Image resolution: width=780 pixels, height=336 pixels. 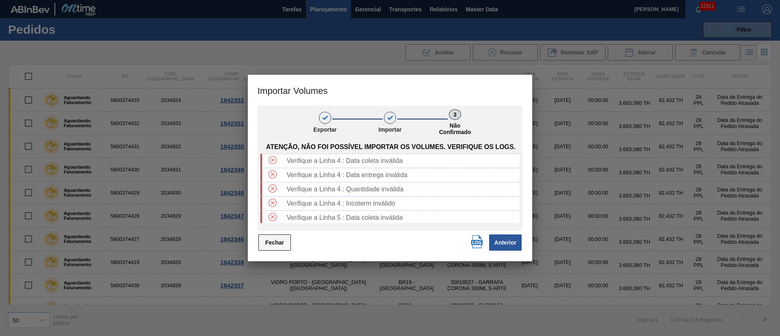 What do you see at coordinates (390, 90) in the screenshot?
I see `h3: Importar Volumes` at bounding box center [390, 90].